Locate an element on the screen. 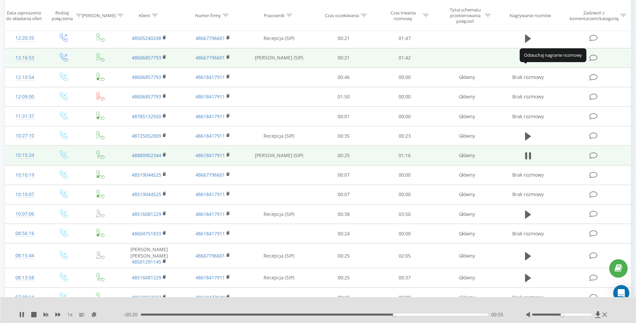 The height and width of the screenshot is (323, 636). td: 00:46 is located at coordinates (344, 77).